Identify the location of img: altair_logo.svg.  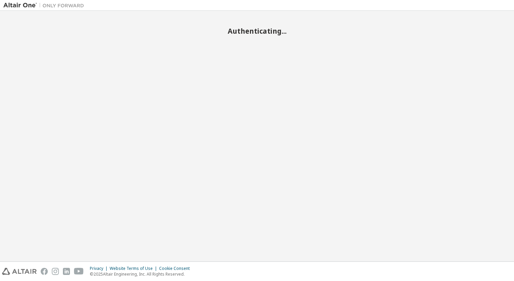
(19, 271).